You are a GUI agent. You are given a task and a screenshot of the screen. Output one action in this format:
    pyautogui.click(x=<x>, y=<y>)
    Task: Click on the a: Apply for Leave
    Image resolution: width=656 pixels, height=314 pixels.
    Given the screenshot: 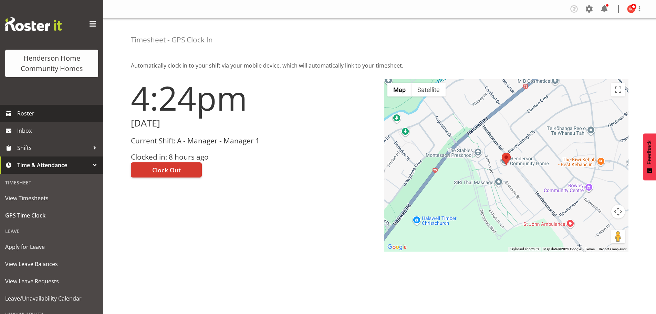 What is the action you would take?
    pyautogui.click(x=52, y=246)
    